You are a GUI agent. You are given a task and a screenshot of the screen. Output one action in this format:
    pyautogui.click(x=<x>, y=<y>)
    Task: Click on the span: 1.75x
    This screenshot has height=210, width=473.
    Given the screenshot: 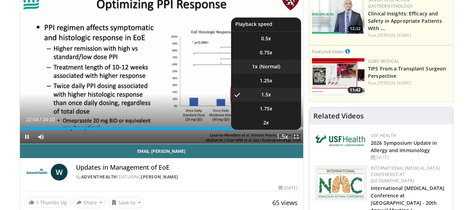 What is the action you would take?
    pyautogui.click(x=266, y=109)
    